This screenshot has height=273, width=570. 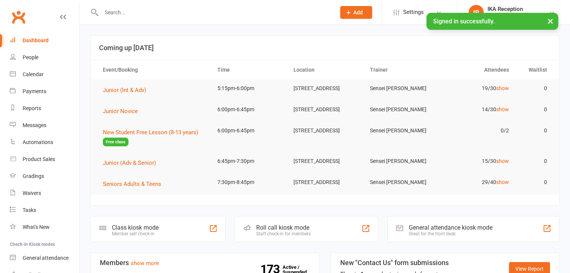 I want to click on td: 29/40, so click(x=477, y=182).